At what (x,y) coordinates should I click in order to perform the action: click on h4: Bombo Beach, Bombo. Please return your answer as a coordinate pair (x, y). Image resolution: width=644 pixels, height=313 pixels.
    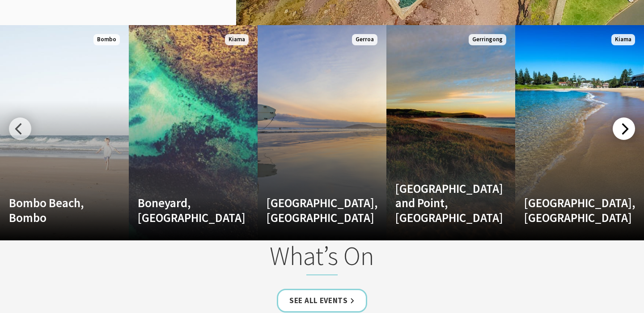
    Looking at the image, I should click on (55, 210).